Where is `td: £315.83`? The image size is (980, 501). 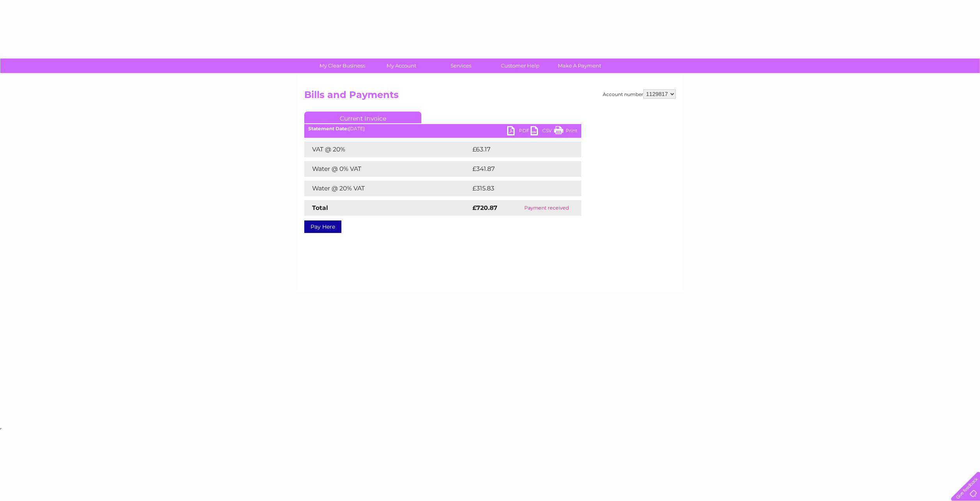
td: £315.83 is located at coordinates (518, 189).